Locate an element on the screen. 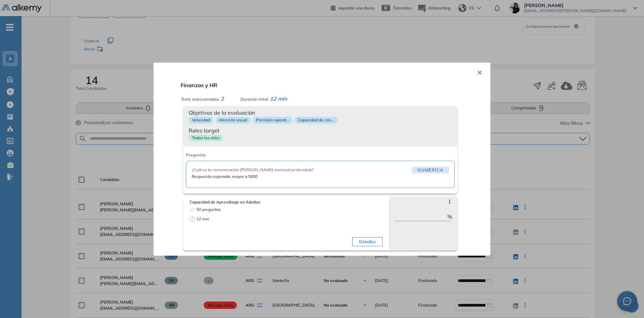  span: Roles target is located at coordinates (320, 130).